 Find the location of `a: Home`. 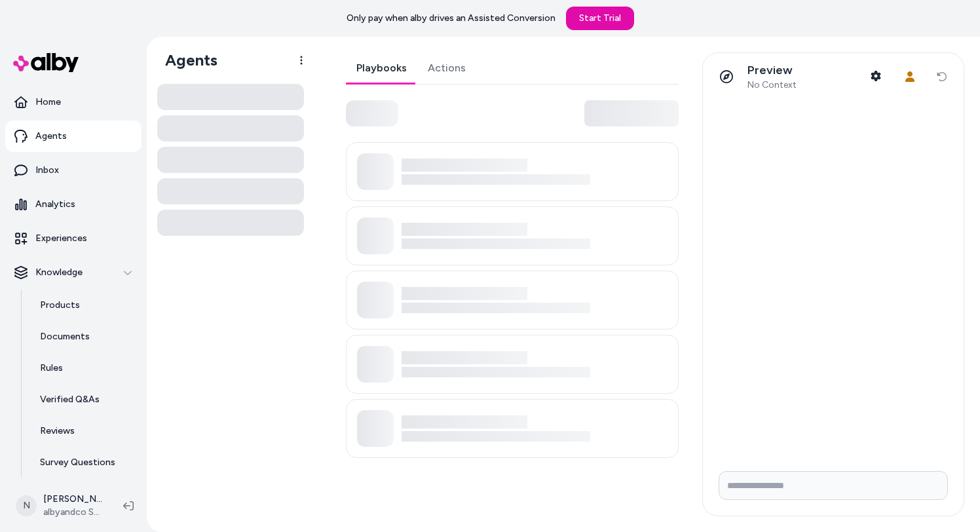

a: Home is located at coordinates (73, 103).